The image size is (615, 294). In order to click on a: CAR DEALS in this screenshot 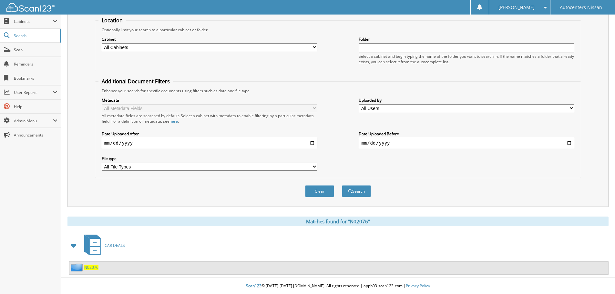, I will do `click(103, 245)`.